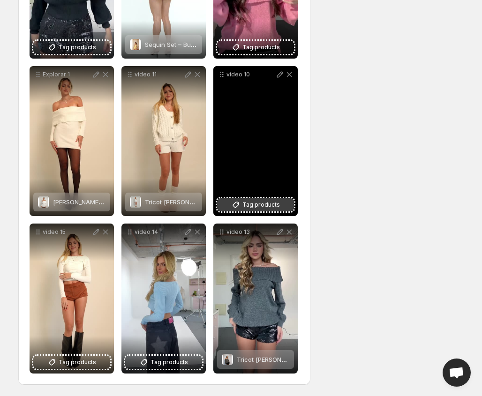 Image resolution: width=482 pixels, height=396 pixels. Describe the element at coordinates (183, 45) in the screenshot. I see `span: Sequin Set – Butter Yellow` at that location.